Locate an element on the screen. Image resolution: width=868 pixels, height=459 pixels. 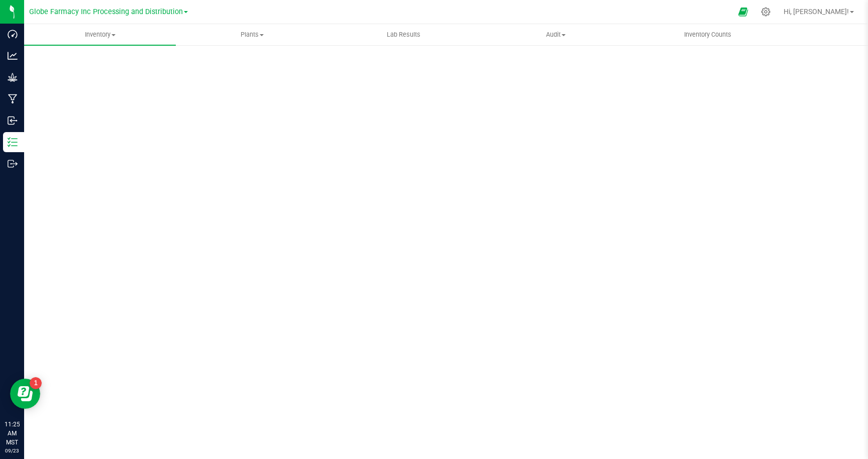
inline-svg: Inventory is located at coordinates (13, 142).